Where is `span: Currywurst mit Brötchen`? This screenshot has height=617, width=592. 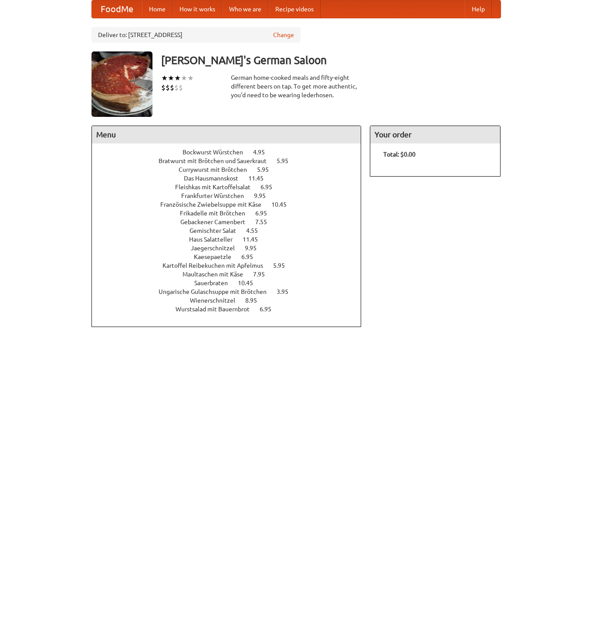
span: Currywurst mit Brötchen is located at coordinates (217, 169).